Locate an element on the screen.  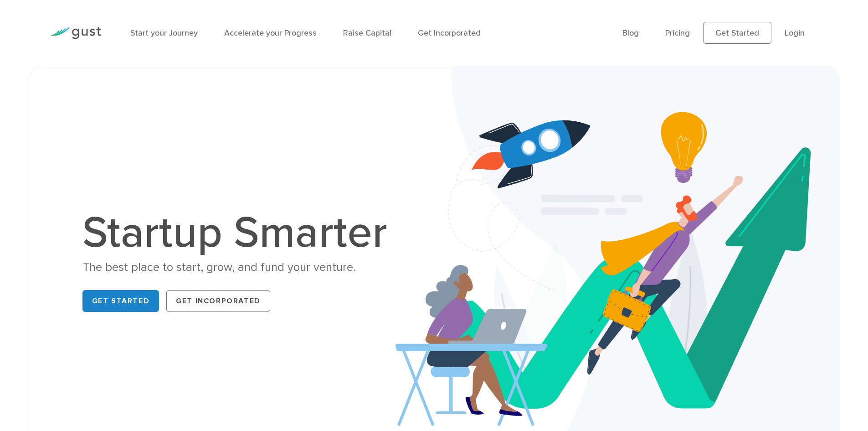
a: Pricing is located at coordinates (677, 33).